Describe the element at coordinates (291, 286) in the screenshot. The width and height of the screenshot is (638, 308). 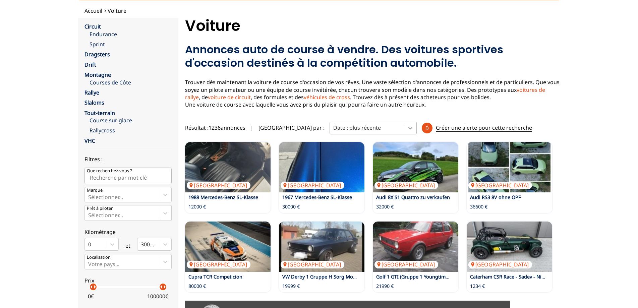
I see `p: 19999 €` at that location.